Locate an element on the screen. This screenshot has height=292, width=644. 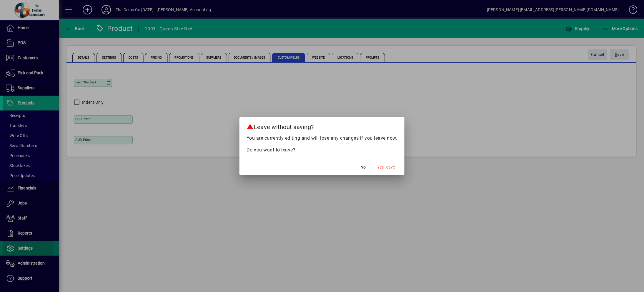
p: You are currently editing and will lose any changes if you leave now. is located at coordinates (322, 138).